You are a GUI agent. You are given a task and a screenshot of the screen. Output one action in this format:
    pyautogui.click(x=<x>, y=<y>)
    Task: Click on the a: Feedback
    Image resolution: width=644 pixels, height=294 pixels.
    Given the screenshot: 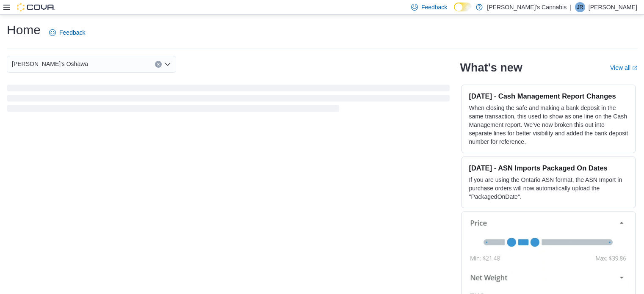 What is the action you would take?
    pyautogui.click(x=67, y=33)
    